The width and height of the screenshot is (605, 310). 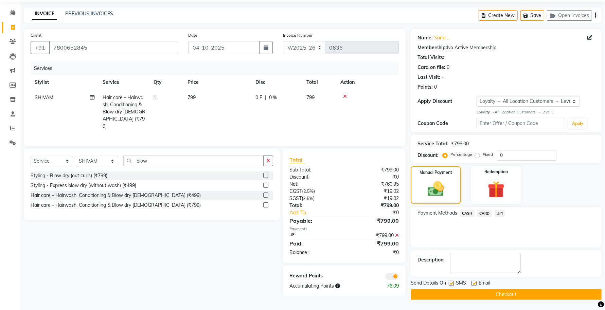 I want to click on span: 1, so click(x=155, y=97).